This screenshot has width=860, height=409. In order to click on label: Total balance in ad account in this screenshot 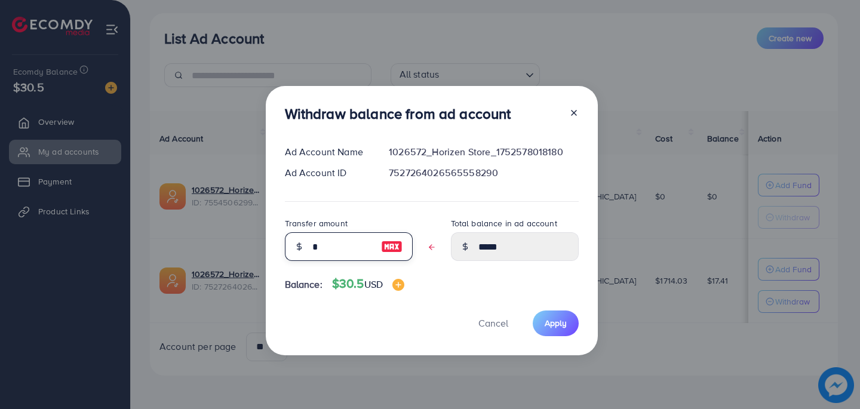, I will do `click(504, 223)`.